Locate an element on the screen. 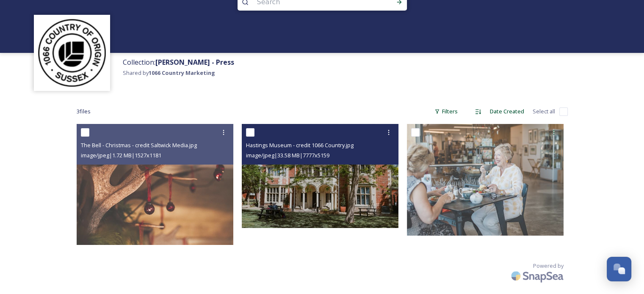  img: SnapSea Logo is located at coordinates (538, 276).